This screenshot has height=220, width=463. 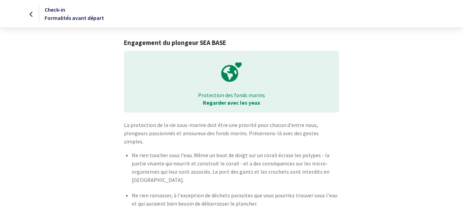 What do you see at coordinates (232, 95) in the screenshot?
I see `p: Protection des fonds marins` at bounding box center [232, 95].